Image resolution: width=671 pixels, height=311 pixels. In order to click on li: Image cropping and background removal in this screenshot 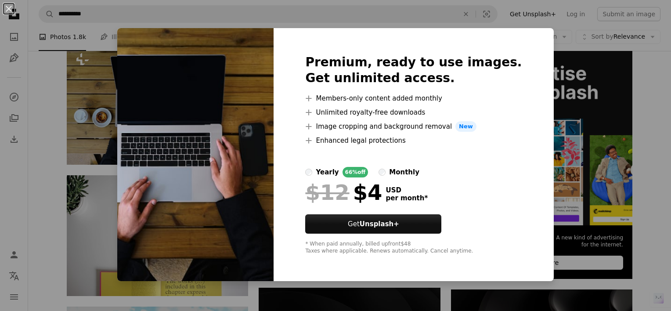, I will do `click(413, 126)`.